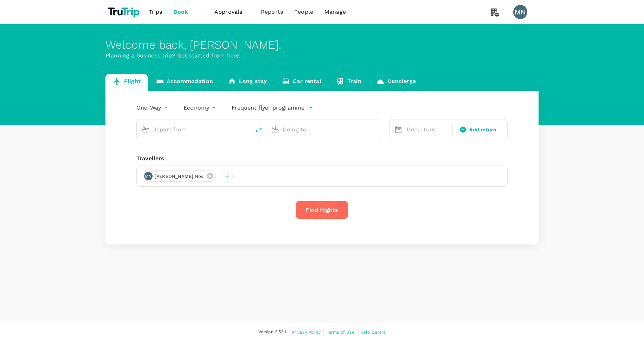  I want to click on button: Frequent flyer programme, so click(273, 108).